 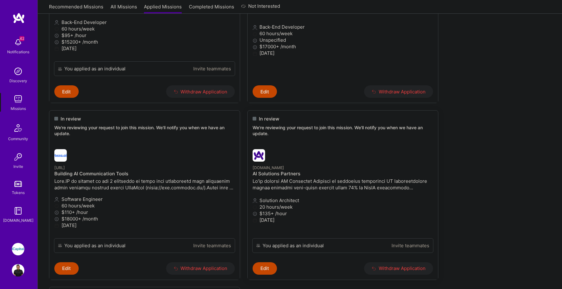 What do you see at coordinates (144, 219) in the screenshot?
I see `p: $18000+ /month` at bounding box center [144, 219].